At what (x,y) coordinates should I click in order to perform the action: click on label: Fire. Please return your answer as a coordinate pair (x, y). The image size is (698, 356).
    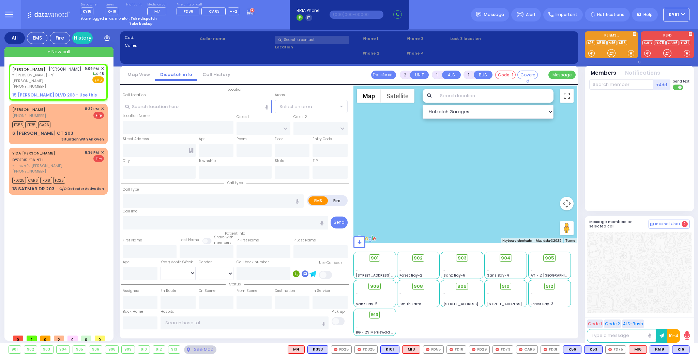
    Looking at the image, I should click on (337, 200).